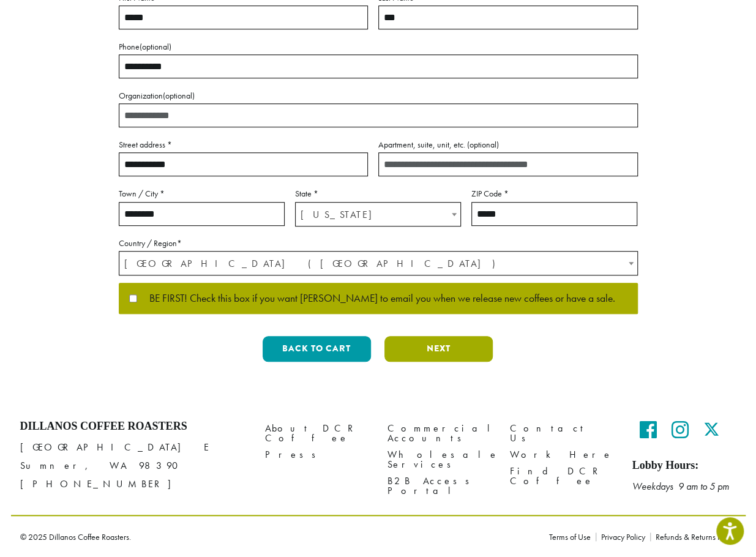 Image resolution: width=756 pixels, height=557 pixels. I want to click on div: v 4.0.25, so click(47, 25).